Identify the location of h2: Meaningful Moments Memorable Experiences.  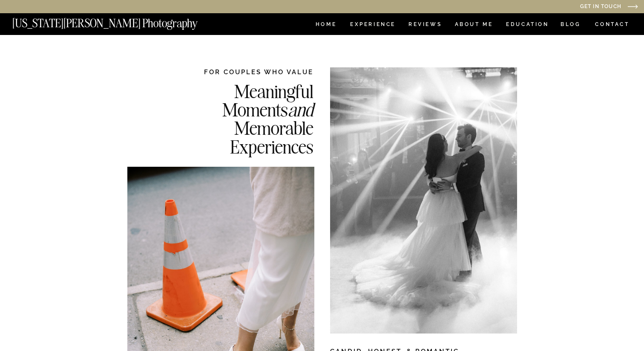
(246, 118).